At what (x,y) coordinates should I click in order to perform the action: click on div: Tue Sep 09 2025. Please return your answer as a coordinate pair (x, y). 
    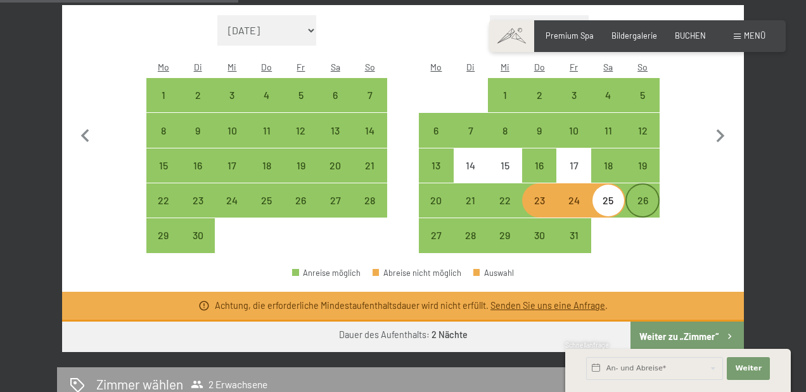
    Looking at the image, I should click on (198, 130).